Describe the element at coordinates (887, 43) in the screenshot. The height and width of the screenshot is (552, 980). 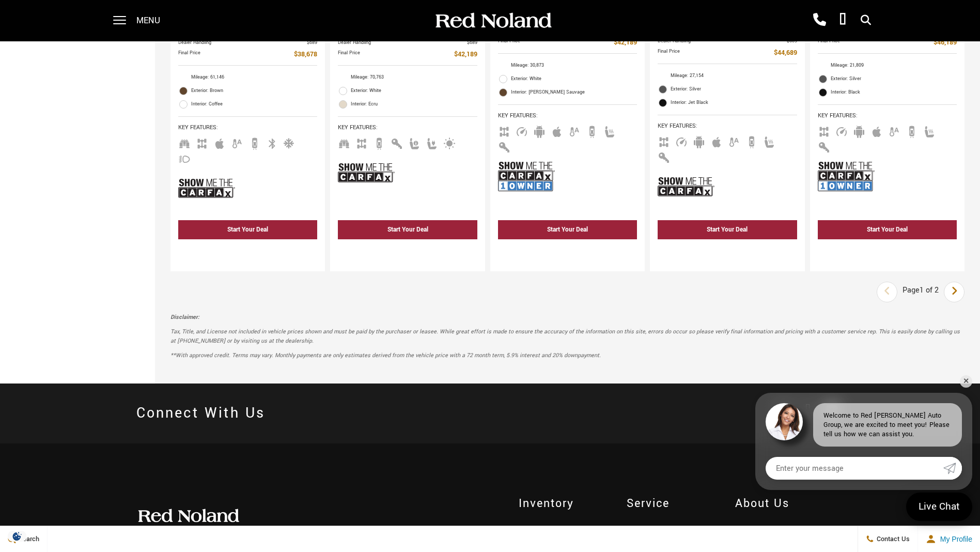
I see `a: Final Price $46,189` at that location.